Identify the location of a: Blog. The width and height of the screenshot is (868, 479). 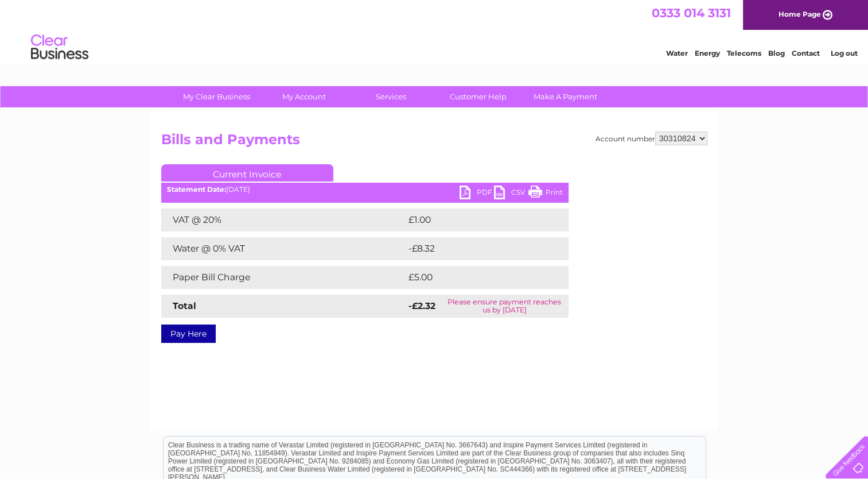
(776, 53).